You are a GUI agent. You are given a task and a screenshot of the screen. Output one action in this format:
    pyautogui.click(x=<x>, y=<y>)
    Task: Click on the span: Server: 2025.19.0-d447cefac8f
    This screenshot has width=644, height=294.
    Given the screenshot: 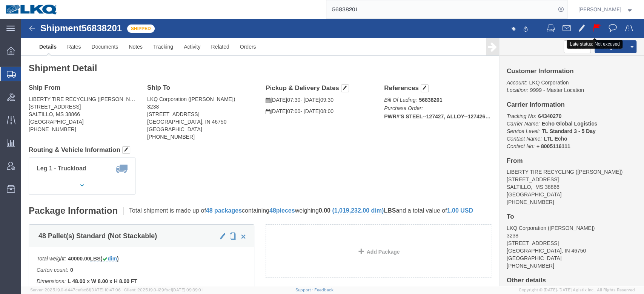 What is the action you would take?
    pyautogui.click(x=75, y=290)
    